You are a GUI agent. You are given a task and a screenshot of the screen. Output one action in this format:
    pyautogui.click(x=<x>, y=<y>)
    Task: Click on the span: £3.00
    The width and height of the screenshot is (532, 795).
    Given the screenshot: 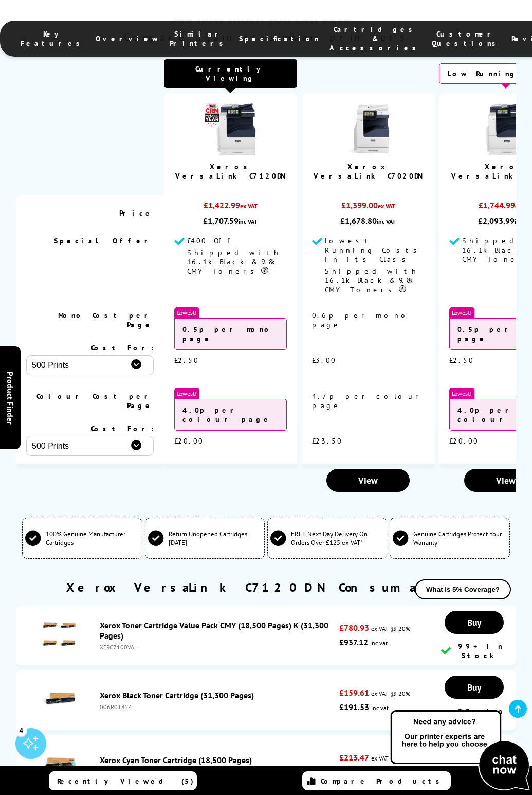 What is the action you would take?
    pyautogui.click(x=324, y=360)
    